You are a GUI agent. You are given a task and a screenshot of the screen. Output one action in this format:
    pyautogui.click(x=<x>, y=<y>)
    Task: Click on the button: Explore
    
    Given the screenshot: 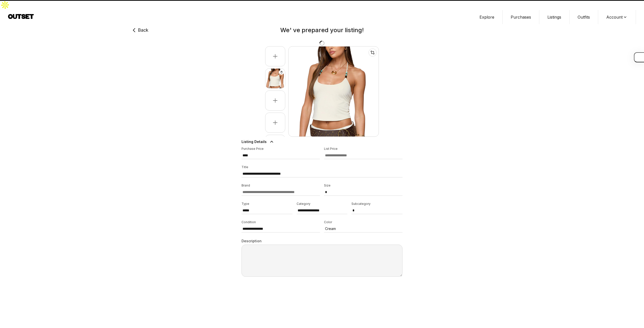 What is the action you would take?
    pyautogui.click(x=487, y=17)
    